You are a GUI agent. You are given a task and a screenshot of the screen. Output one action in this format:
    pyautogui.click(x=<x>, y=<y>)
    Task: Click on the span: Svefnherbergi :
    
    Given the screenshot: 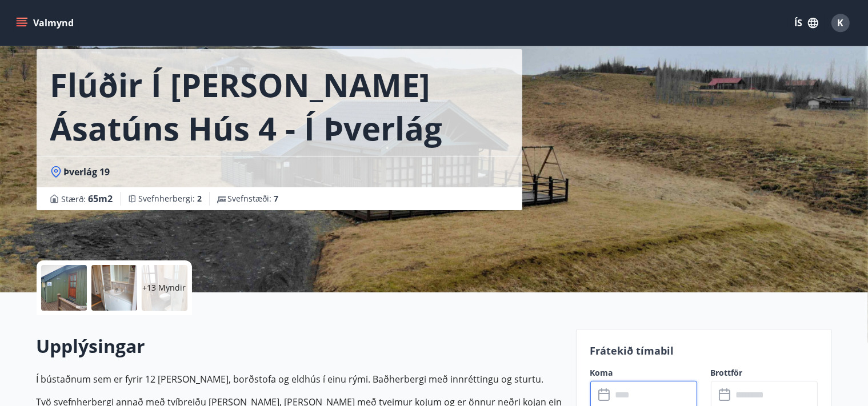 What is the action you would take?
    pyautogui.click(x=170, y=199)
    